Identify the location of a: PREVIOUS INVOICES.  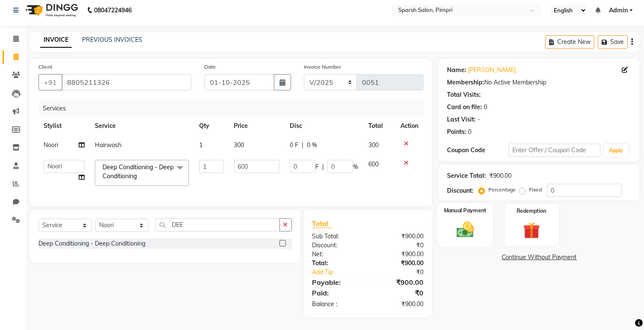
(112, 39).